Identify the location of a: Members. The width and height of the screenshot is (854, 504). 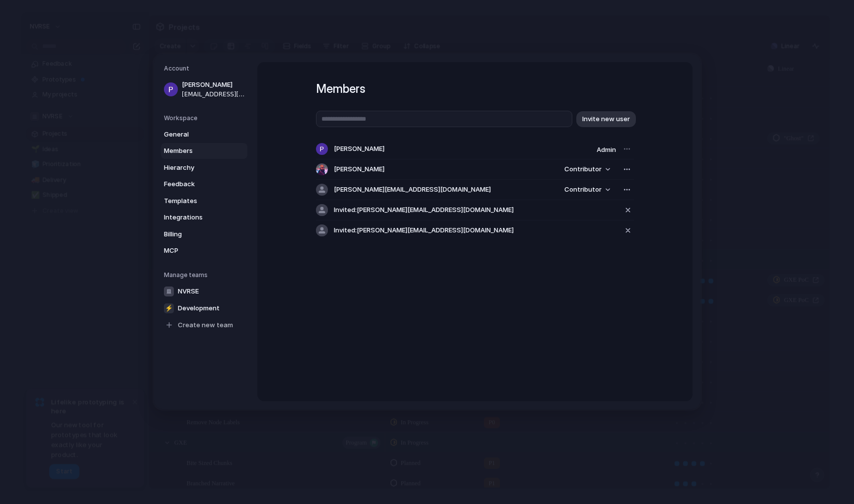
(204, 151).